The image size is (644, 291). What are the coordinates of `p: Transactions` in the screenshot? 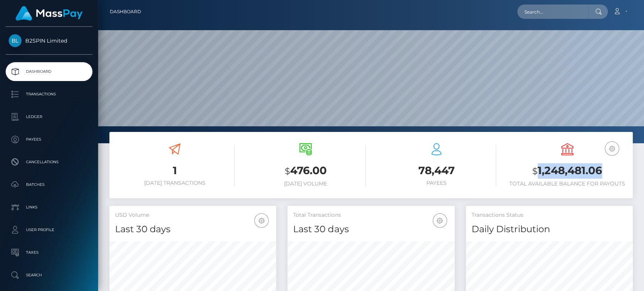 It's located at (49, 94).